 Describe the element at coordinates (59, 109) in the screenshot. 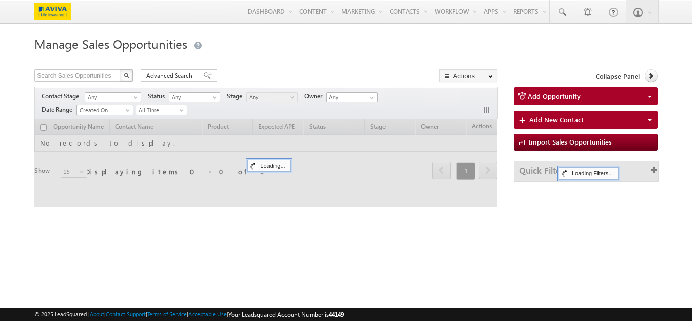

I see `span: Date Range` at that location.